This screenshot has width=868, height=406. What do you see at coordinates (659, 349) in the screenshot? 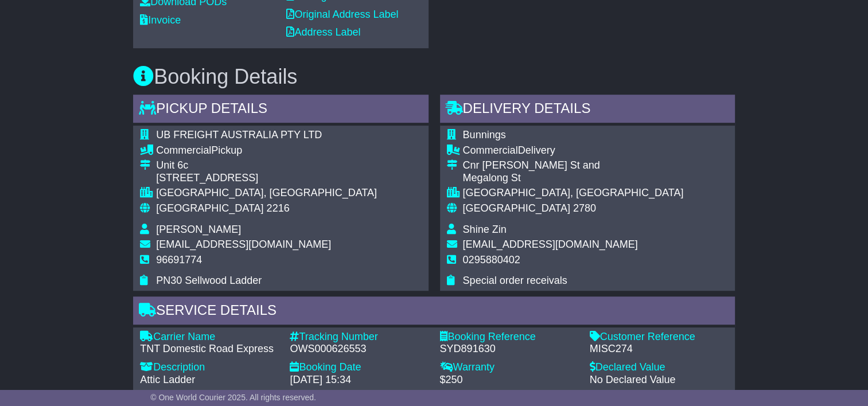
I see `div: MISC274` at bounding box center [659, 349].